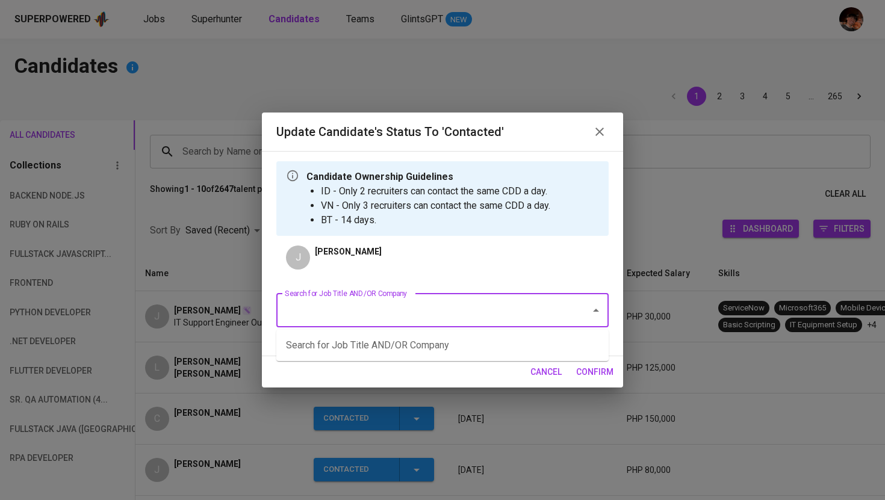 This screenshot has height=500, width=885. What do you see at coordinates (595, 372) in the screenshot?
I see `span: confirm` at bounding box center [595, 372].